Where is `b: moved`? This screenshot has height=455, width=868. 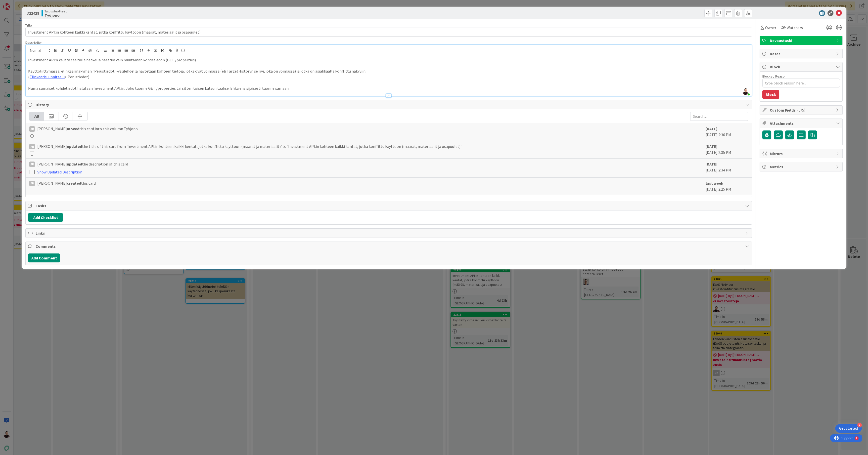 b: moved is located at coordinates (73, 129).